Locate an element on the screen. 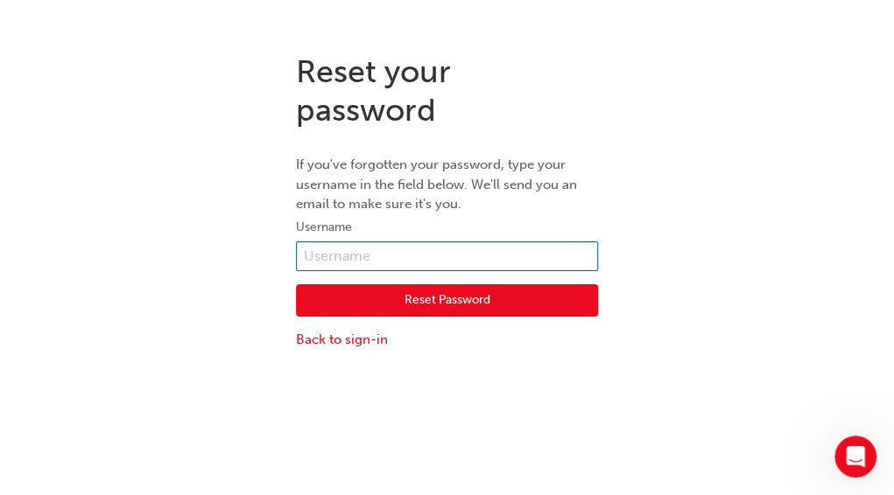 Image resolution: width=894 pixels, height=495 pixels. a: Back to sign-in is located at coordinates (446, 340).